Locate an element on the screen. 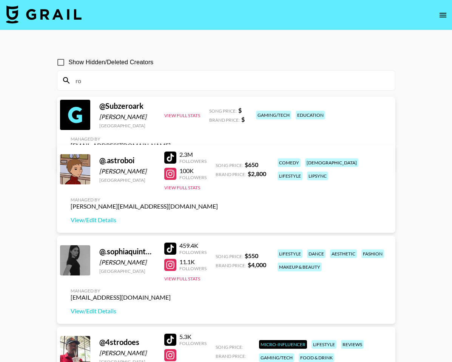 The width and height of the screenshot is (452, 362). div: education is located at coordinates (310, 115).